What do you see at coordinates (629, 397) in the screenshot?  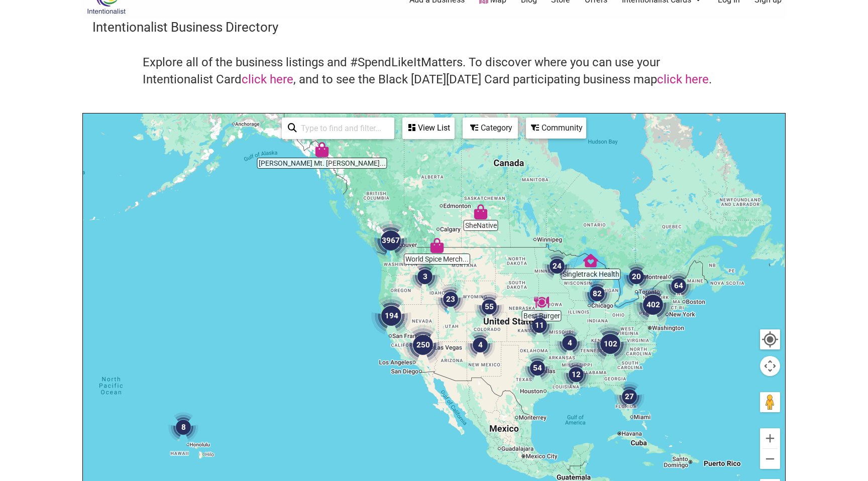 I see `div: 27` at bounding box center [629, 397].